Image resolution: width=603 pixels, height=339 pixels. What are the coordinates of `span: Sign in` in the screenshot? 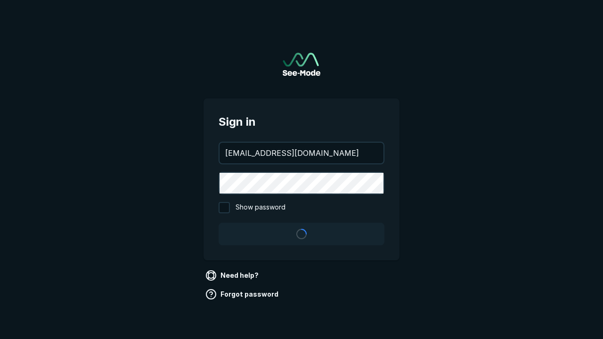 It's located at (301, 122).